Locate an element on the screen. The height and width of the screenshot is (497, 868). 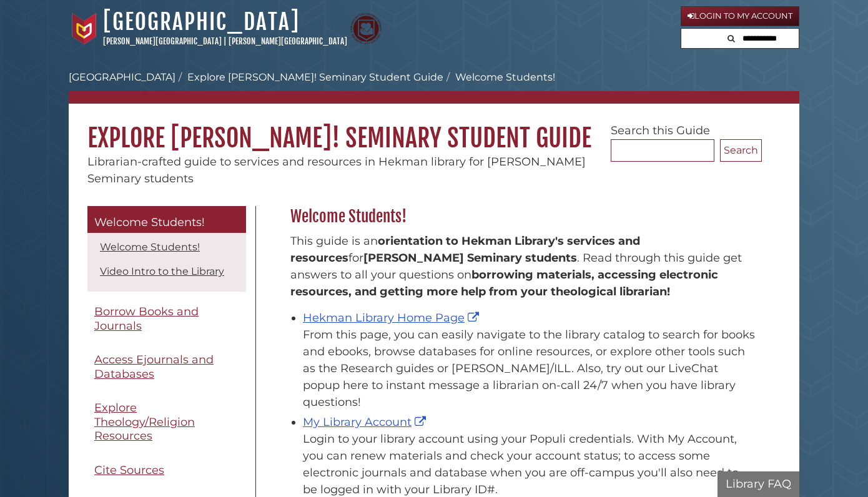
img: Calvin University is located at coordinates (84, 28).